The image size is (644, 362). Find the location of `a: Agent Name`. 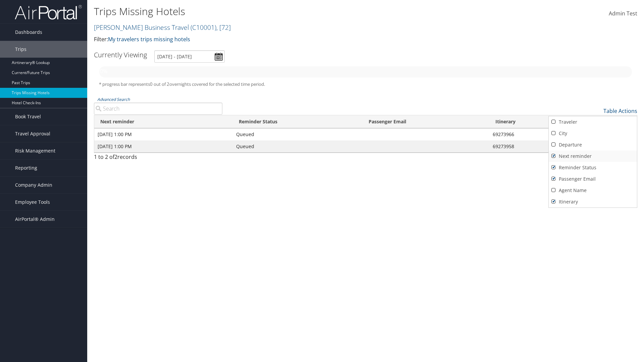

a: Agent Name is located at coordinates (592, 190).